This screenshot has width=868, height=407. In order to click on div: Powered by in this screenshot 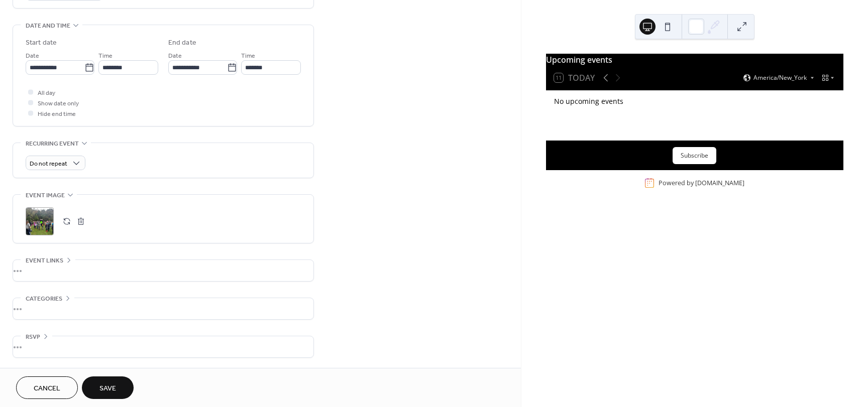, I will do `click(701, 183)`.